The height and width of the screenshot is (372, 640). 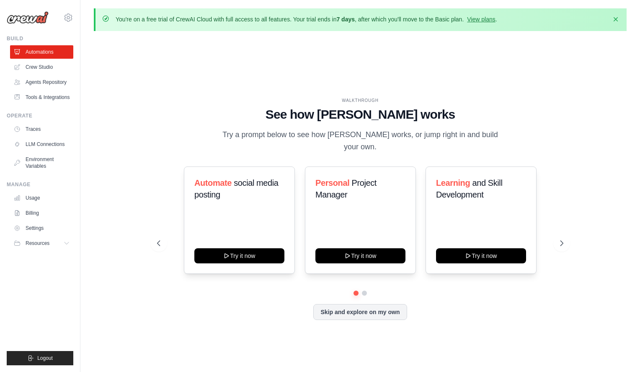 What do you see at coordinates (41, 228) in the screenshot?
I see `a: Settings` at bounding box center [41, 228].